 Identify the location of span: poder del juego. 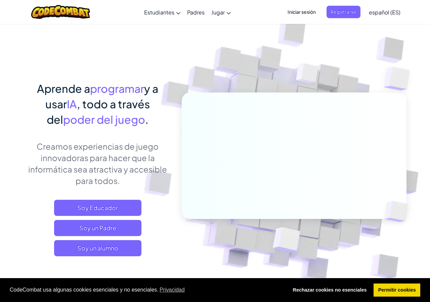
(104, 119).